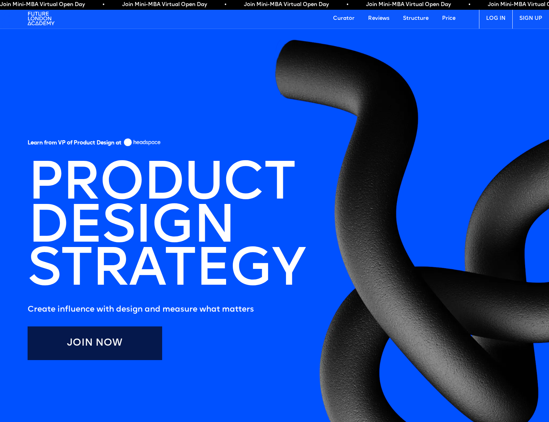 This screenshot has width=549, height=422. Describe the element at coordinates (344, 19) in the screenshot. I see `a: Curator` at that location.